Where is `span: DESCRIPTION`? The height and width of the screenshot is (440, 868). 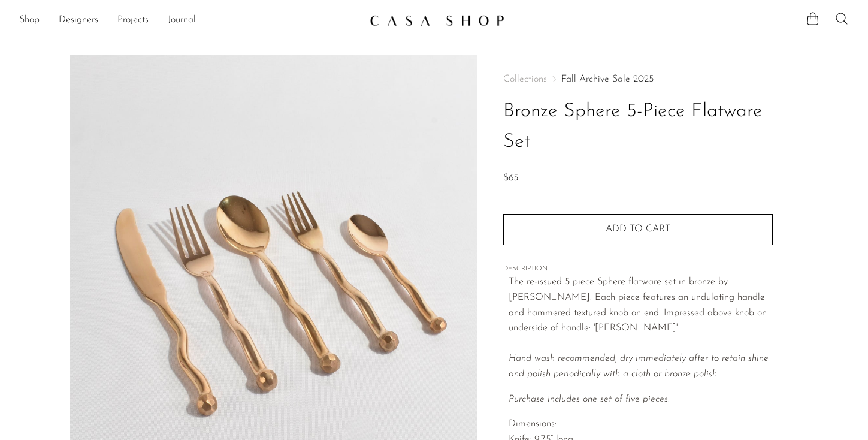
span: DESCRIPTION is located at coordinates (638, 269).